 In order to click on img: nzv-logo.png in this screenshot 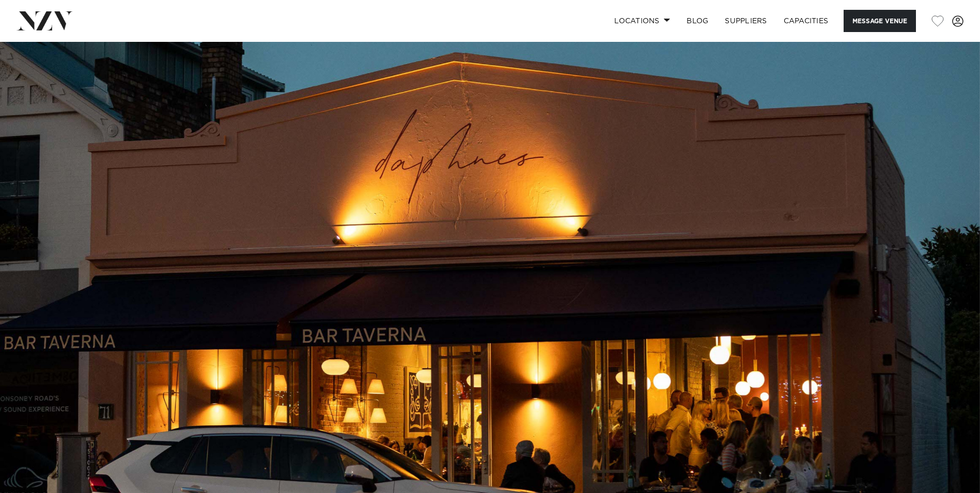, I will do `click(44, 20)`.